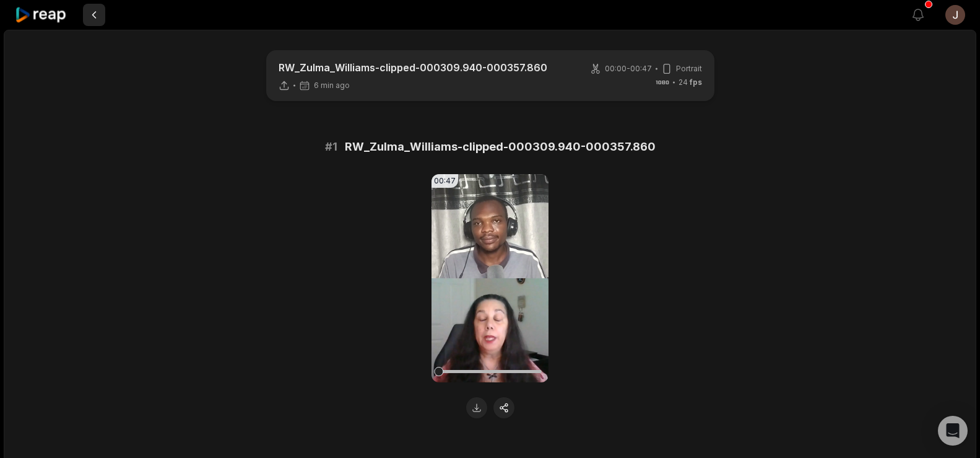  Describe the element at coordinates (413, 67) in the screenshot. I see `p: RW_Zulma_Williams-clipped-000309.940-000357.860` at that location.